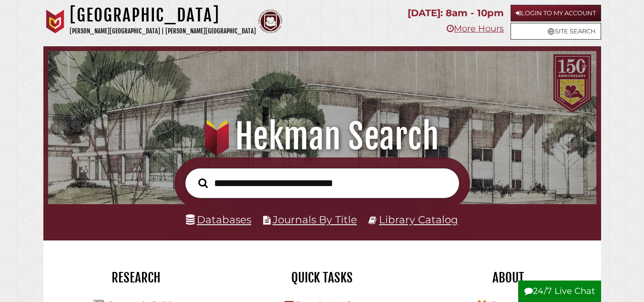 The height and width of the screenshot is (302, 644). What do you see at coordinates (322, 137) in the screenshot?
I see `h1: Hekman Search` at bounding box center [322, 137].